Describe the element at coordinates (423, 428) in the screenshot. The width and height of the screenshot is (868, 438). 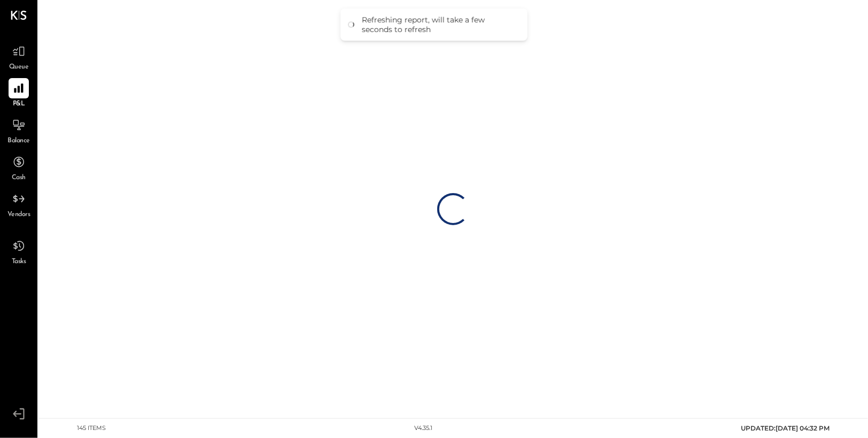
I see `div: v 4.35.1` at that location.